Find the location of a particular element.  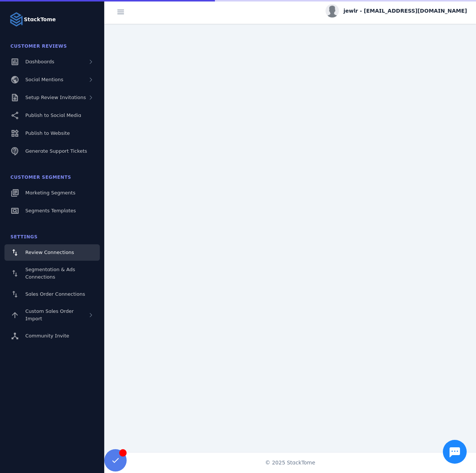

a: Publish to Website is located at coordinates (52, 134).